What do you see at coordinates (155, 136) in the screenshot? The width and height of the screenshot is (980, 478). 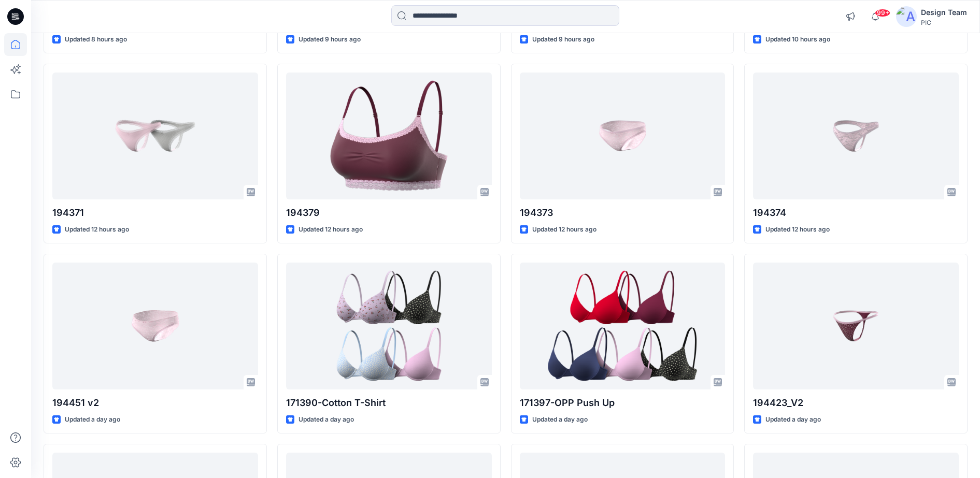 I see `a: 194371` at bounding box center [155, 136].